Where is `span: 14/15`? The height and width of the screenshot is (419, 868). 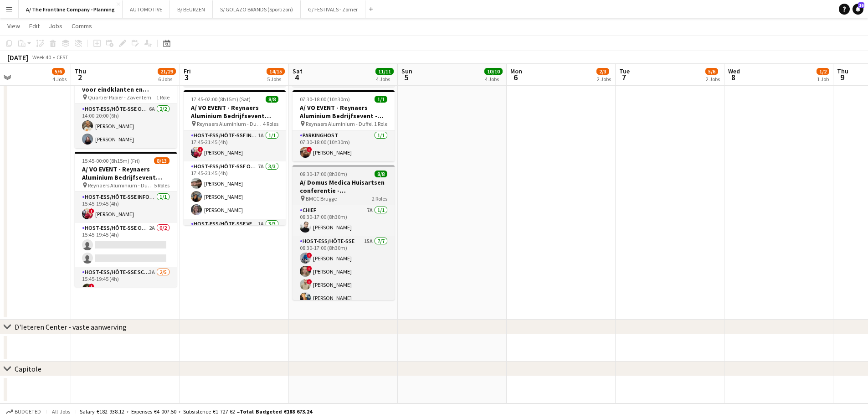
span: 14/15 is located at coordinates (276, 71).